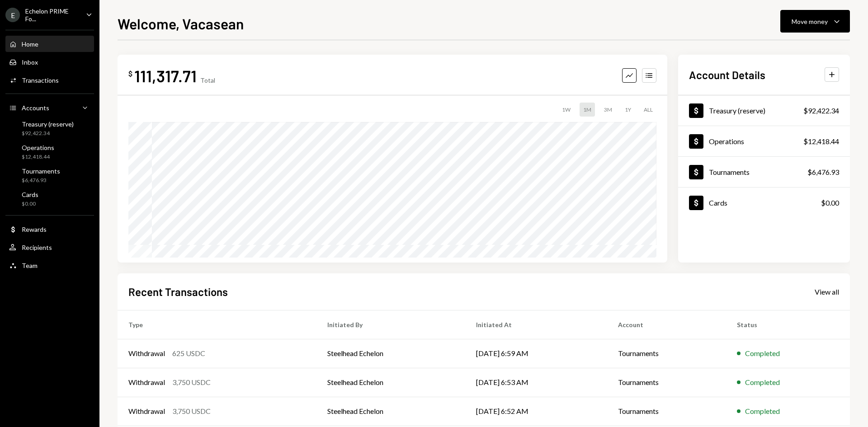 This screenshot has height=427, width=868. Describe the element at coordinates (188, 354) in the screenshot. I see `div: 625 USDC` at that location.